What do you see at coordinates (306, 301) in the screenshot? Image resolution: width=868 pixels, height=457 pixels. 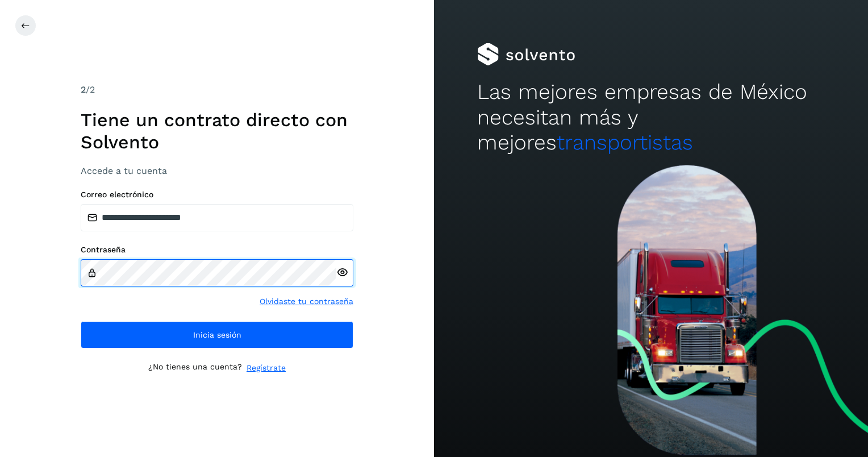 I see `a: Olvidaste tu contraseña` at bounding box center [306, 301].